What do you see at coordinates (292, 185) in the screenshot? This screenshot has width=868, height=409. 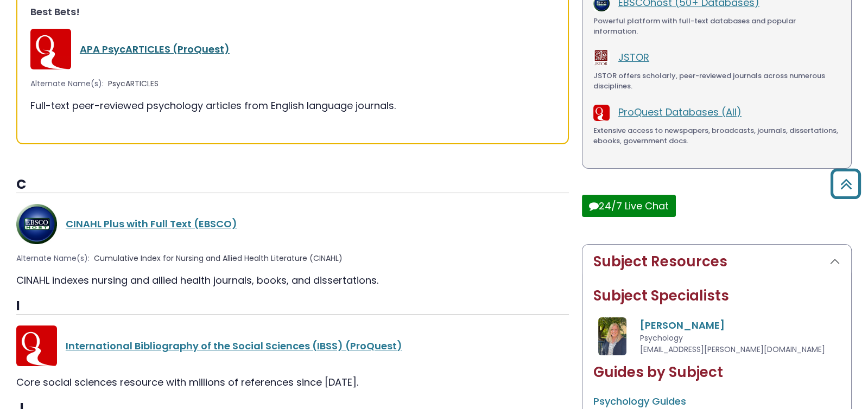 I see `h3: C` at bounding box center [292, 185].